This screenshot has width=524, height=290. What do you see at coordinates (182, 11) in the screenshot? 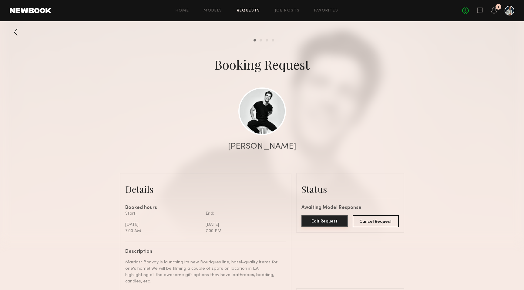
I see `a: Home` at bounding box center [182, 11].